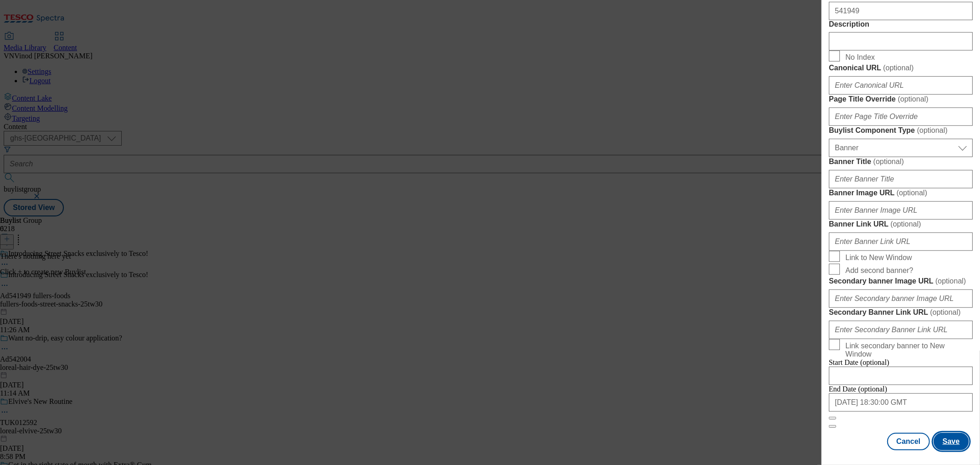  What do you see at coordinates (901, 130) in the screenshot?
I see `label: Buylist Component Type` at bounding box center [901, 130].